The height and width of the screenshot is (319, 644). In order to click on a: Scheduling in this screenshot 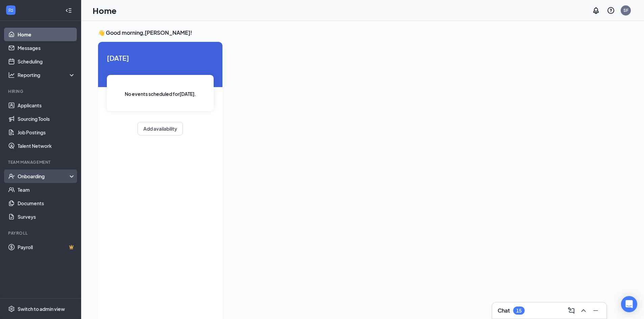, I will do `click(46, 61)`.